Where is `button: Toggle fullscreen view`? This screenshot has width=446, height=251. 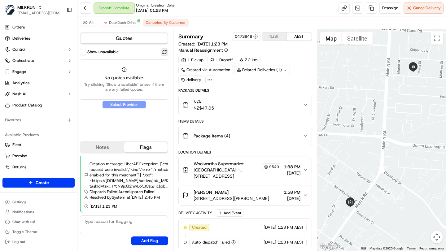
button: Toggle fullscreen view is located at coordinates (436, 38).